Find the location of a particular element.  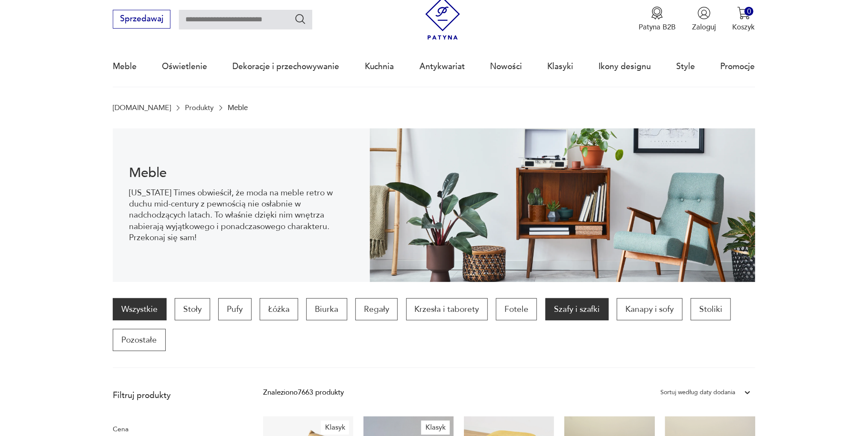

a: Produkty is located at coordinates (199, 107).